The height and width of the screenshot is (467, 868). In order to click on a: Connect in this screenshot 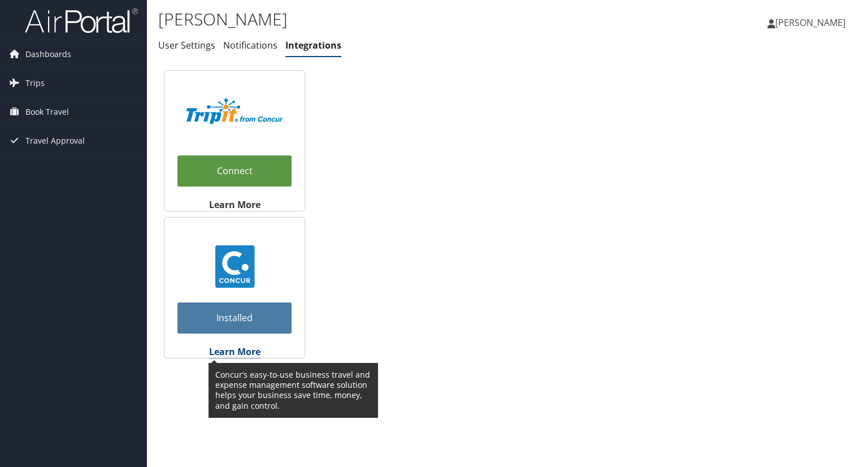, I will do `click(234, 171)`.